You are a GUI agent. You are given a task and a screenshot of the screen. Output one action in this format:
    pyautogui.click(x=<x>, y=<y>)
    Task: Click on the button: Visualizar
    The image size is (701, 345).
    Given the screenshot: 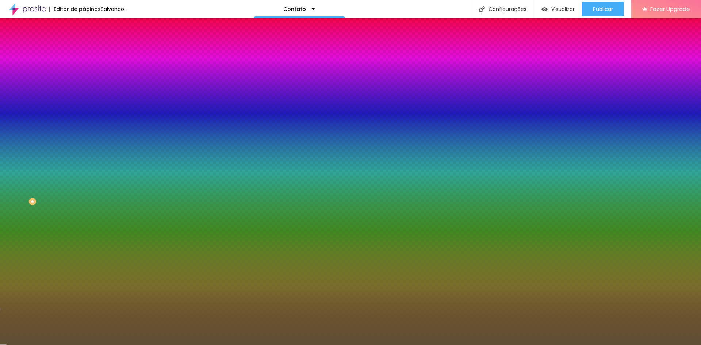 What is the action you would take?
    pyautogui.click(x=558, y=9)
    